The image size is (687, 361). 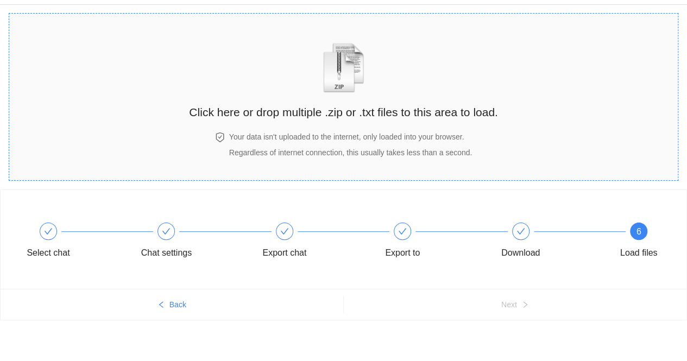 What do you see at coordinates (639, 231) in the screenshot?
I see `span: 6` at bounding box center [639, 231].